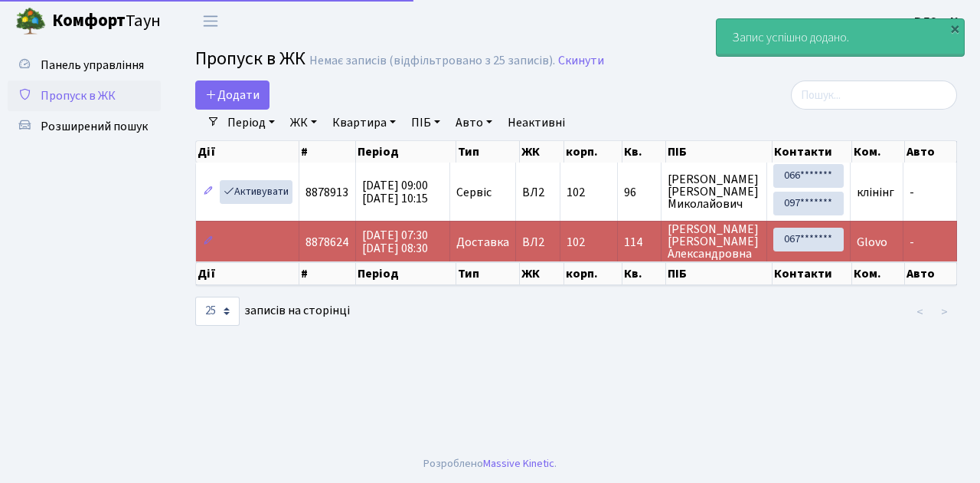 The image size is (980, 483). Describe the element at coordinates (256, 191) in the screenshot. I see `a: Активувати` at that location.